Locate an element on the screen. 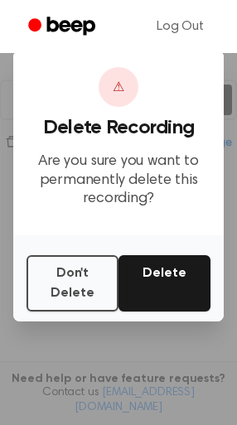  a: Log Out is located at coordinates (180, 27).